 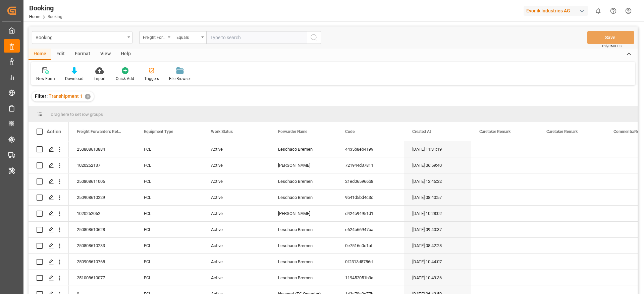 What do you see at coordinates (159, 131) in the screenshot?
I see `span: Equipment Type` at bounding box center [159, 131].